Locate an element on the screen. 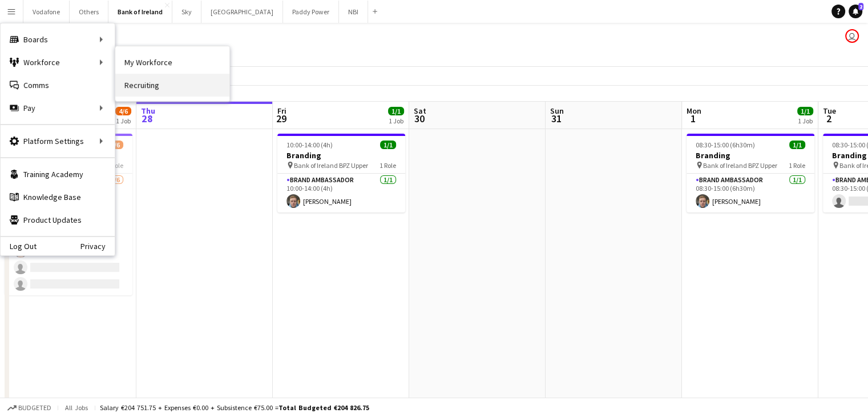 Image resolution: width=868 pixels, height=417 pixels. button: Vodafone is located at coordinates (47, 11).